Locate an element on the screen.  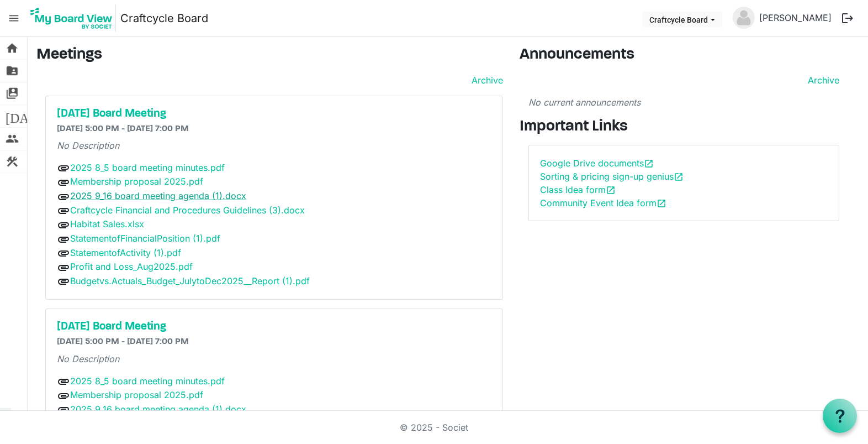
a: Habitat Sales.xlsx is located at coordinates (107, 224).